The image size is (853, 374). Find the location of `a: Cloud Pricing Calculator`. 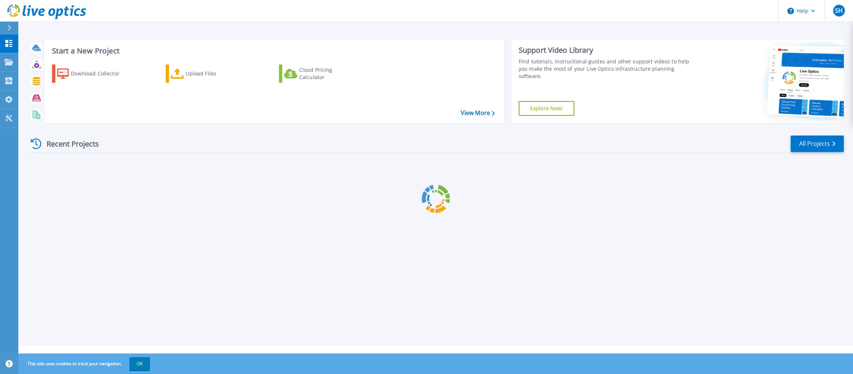

a: Cloud Pricing Calculator is located at coordinates (320, 74).